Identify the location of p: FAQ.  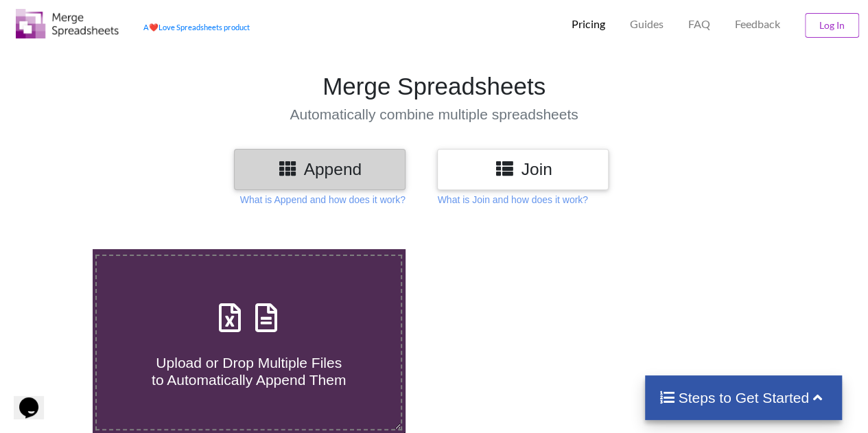
(699, 24).